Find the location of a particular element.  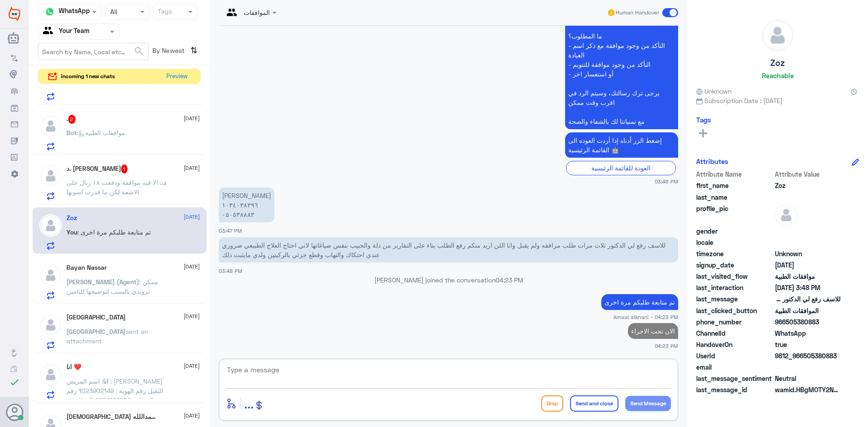

span: 03:47 PM is located at coordinates (230, 230).